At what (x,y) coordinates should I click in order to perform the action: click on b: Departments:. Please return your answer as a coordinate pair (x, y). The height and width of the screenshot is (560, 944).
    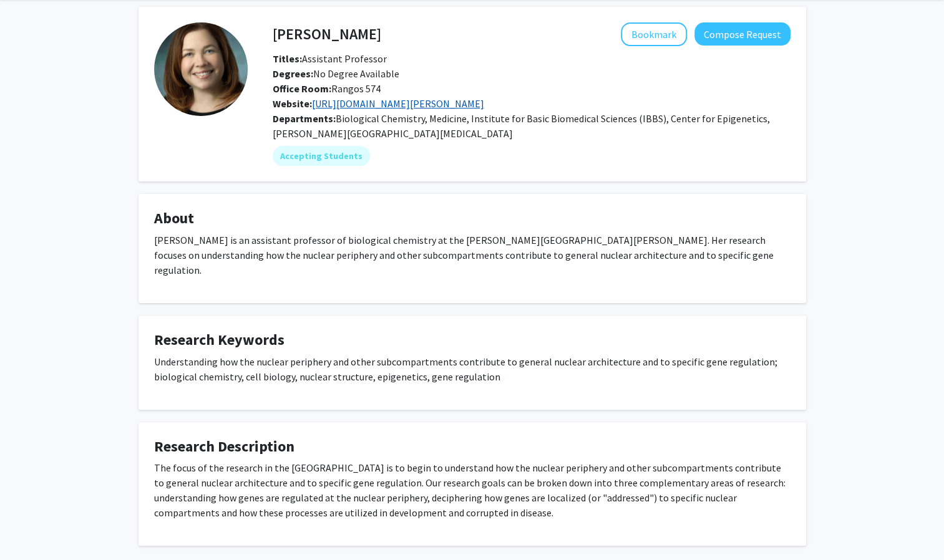
    Looking at the image, I should click on (304, 118).